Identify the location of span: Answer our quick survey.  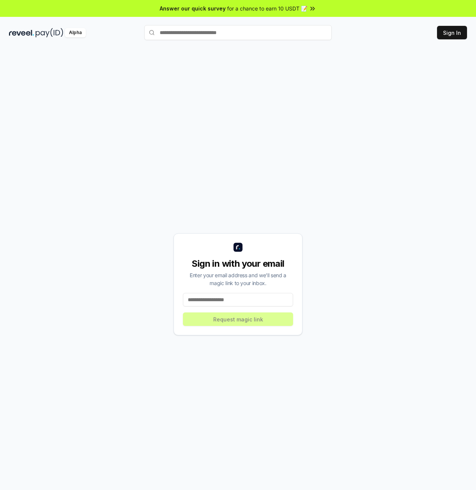
(193, 8).